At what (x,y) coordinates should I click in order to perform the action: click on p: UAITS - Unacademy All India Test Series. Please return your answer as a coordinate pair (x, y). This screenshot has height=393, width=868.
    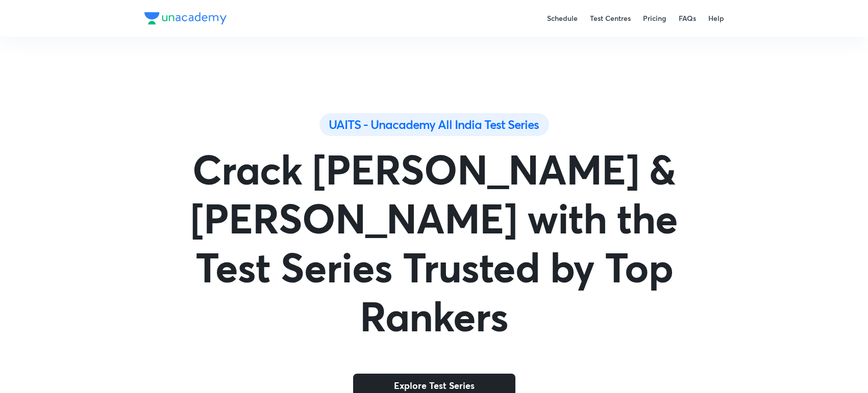
    Looking at the image, I should click on (434, 124).